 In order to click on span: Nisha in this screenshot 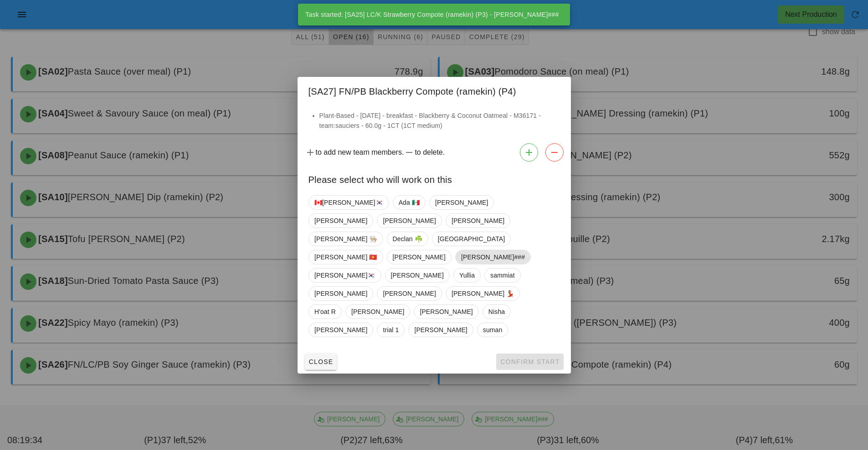, I will do `click(496, 311)`.